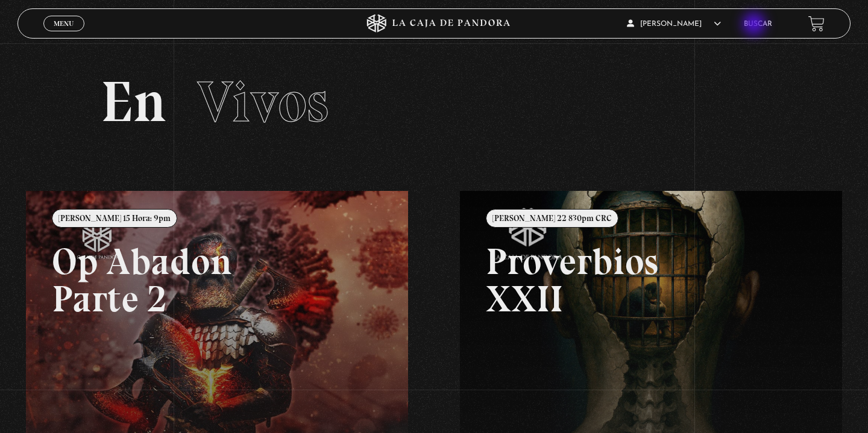  Describe the element at coordinates (816, 24) in the screenshot. I see `a: View your shopping cart` at that location.